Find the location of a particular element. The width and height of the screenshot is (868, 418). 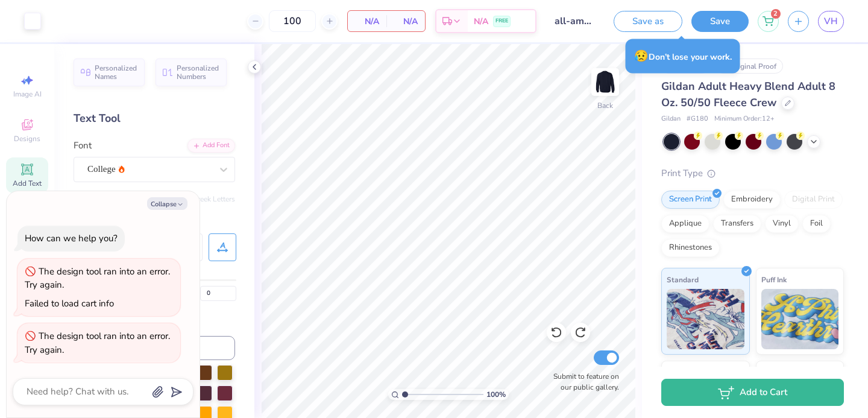

span: Standard is located at coordinates (682, 279).